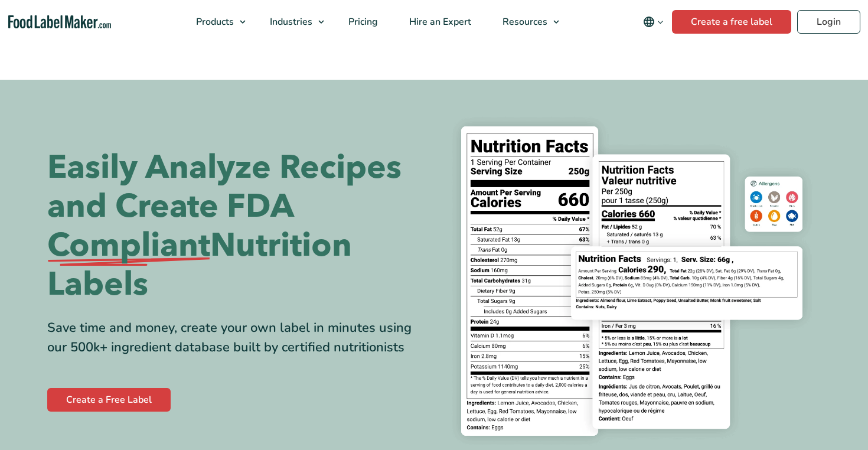 The image size is (868, 450). Describe the element at coordinates (236, 226) in the screenshot. I see `h1: Easily Analyze Recipes and Create FDA Nutrition Labels` at that location.